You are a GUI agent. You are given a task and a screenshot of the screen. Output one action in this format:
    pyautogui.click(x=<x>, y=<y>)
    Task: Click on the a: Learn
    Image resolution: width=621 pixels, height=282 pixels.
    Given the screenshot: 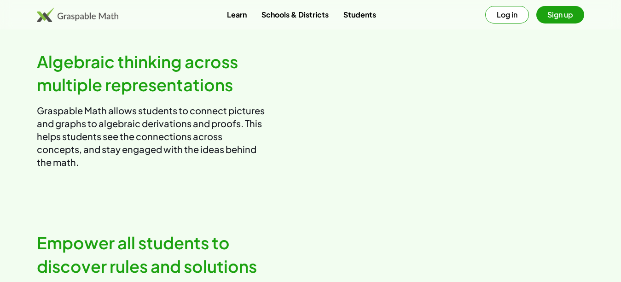 What is the action you would take?
    pyautogui.click(x=237, y=14)
    